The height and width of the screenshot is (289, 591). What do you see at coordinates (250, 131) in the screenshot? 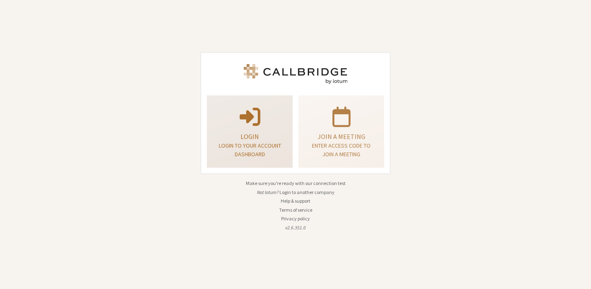
I see `button: LoginLogin to your account dashboard` at bounding box center [250, 131].